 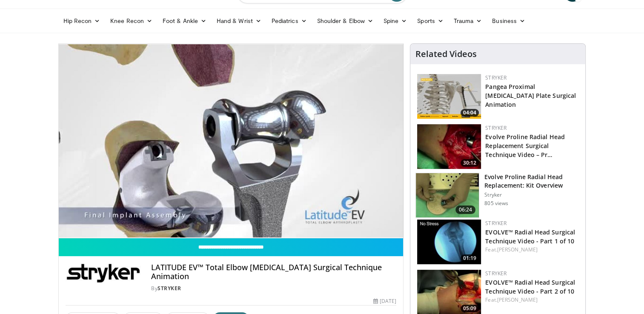 What do you see at coordinates (496, 203) in the screenshot?
I see `p: 805 views` at bounding box center [496, 203].